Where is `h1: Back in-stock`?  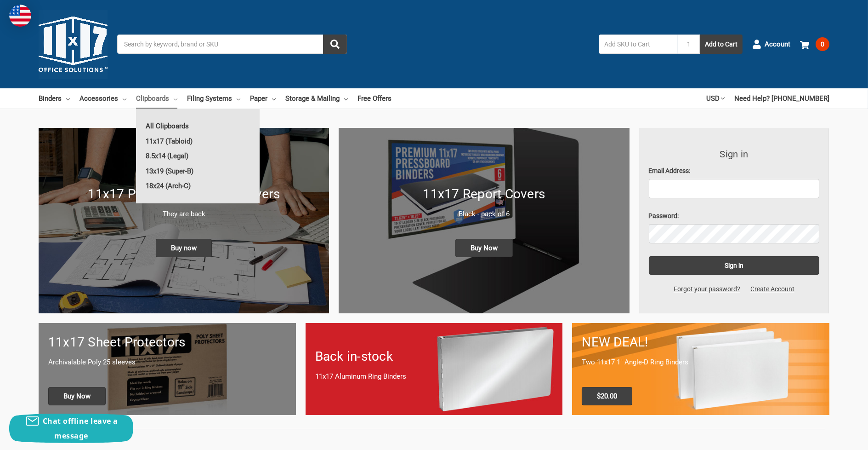 h1: Back in-stock is located at coordinates (434, 356).